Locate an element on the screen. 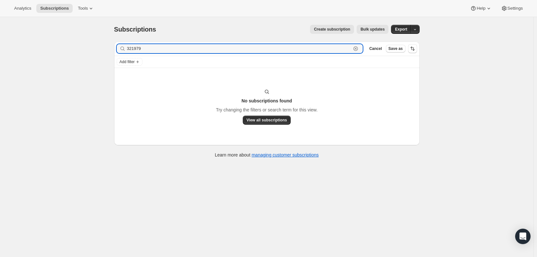 This screenshot has width=537, height=257. button: Help is located at coordinates (481, 8).